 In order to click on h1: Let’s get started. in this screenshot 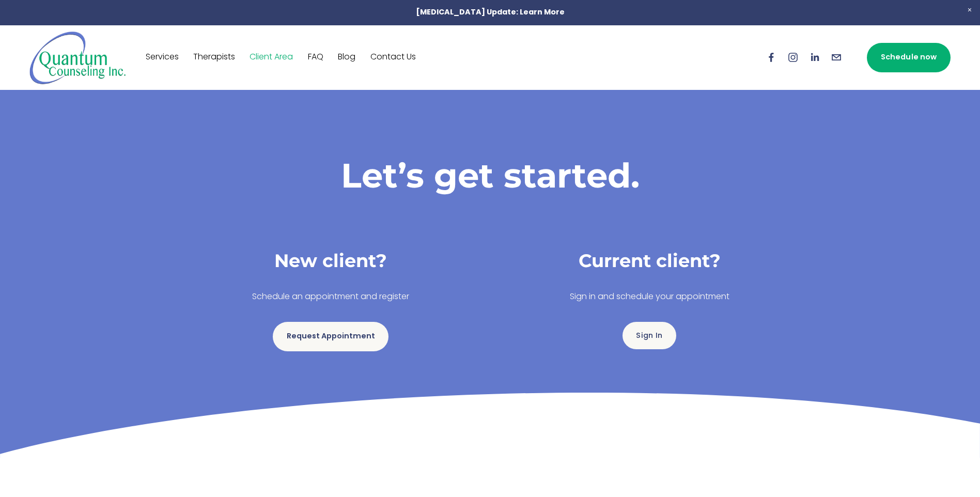, I will do `click(490, 175)`.